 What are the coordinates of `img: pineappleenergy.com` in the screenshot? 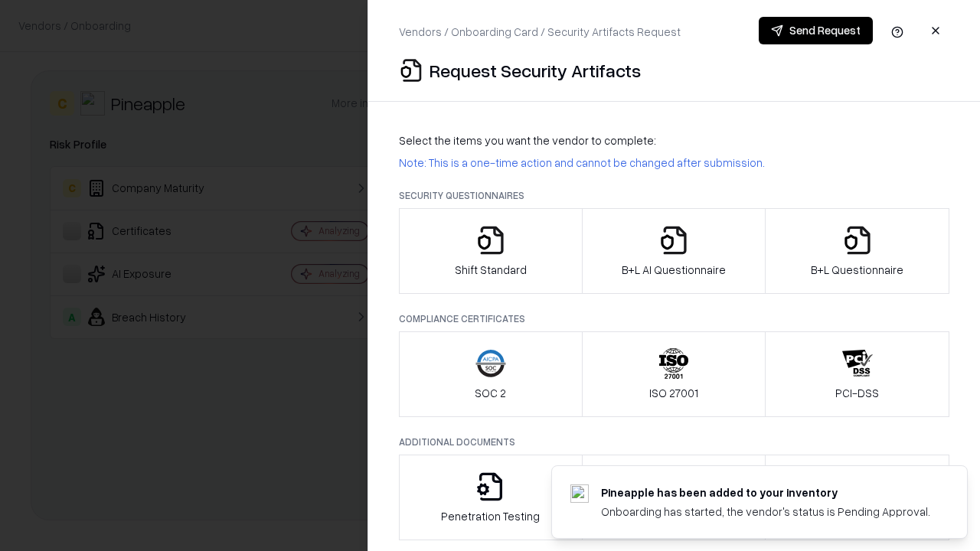 It's located at (580, 494).